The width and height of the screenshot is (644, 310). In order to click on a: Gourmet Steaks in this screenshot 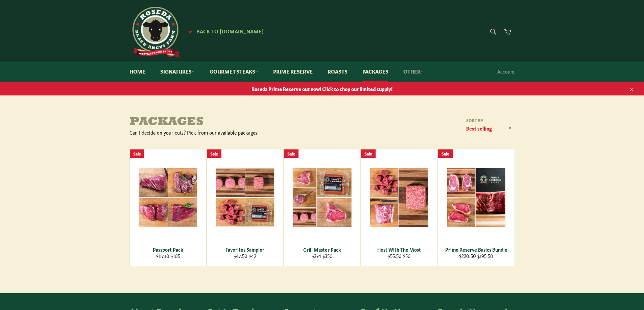, I will do `click(234, 71)`.